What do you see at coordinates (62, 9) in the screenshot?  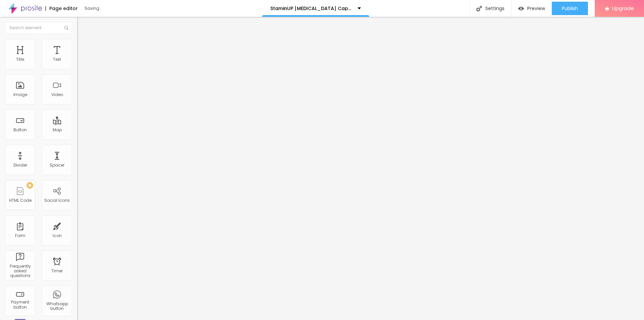 I see `div: Page editor` at bounding box center [62, 9].